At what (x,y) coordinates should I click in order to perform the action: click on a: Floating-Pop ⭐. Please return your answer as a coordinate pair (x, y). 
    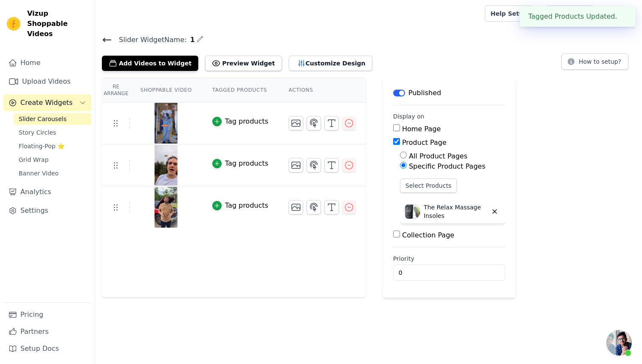
    Looking at the image, I should click on (52, 146).